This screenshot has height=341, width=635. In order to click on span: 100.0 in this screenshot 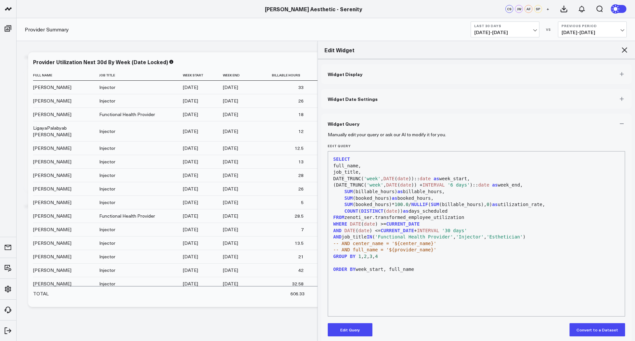, I will do `click(402, 204)`.